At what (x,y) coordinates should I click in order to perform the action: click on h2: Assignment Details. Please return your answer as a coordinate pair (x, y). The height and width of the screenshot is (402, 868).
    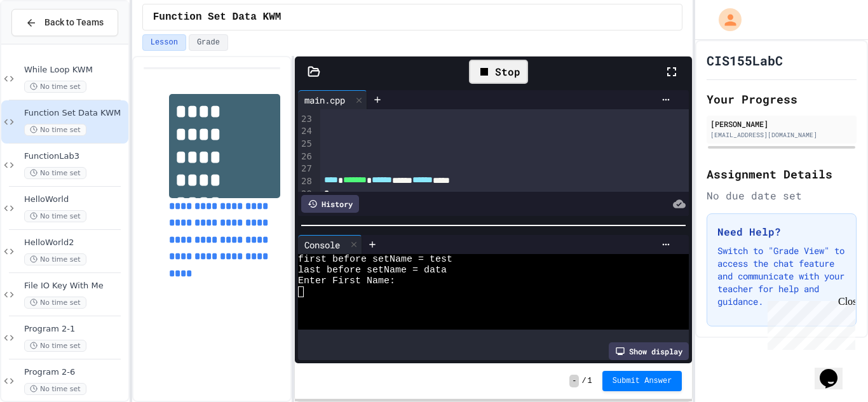
    Looking at the image, I should click on (781, 174).